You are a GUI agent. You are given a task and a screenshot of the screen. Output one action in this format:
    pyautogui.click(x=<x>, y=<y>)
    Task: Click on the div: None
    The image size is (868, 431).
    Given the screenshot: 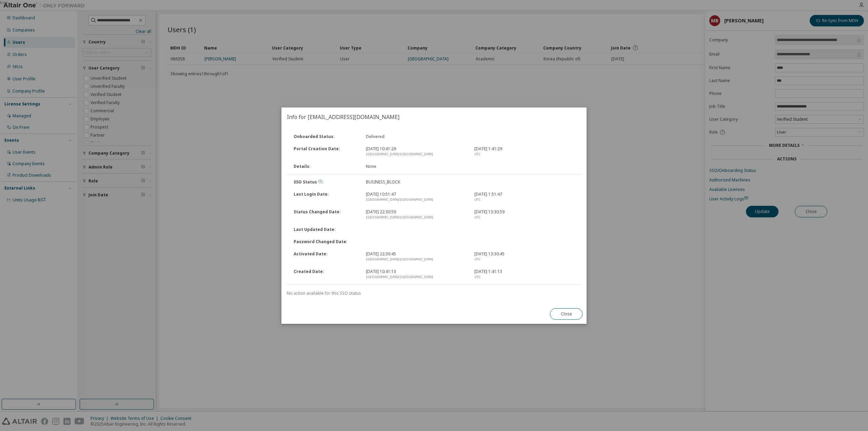 What is the action you would take?
    pyautogui.click(x=416, y=167)
    